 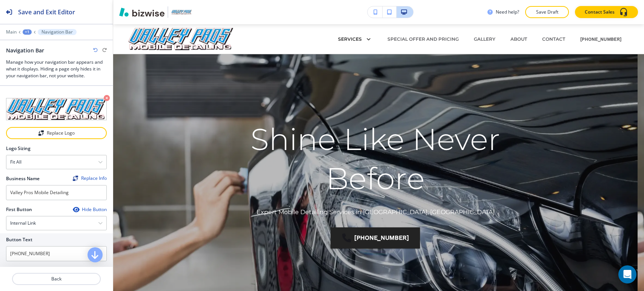 I want to click on p: Back, so click(x=56, y=279).